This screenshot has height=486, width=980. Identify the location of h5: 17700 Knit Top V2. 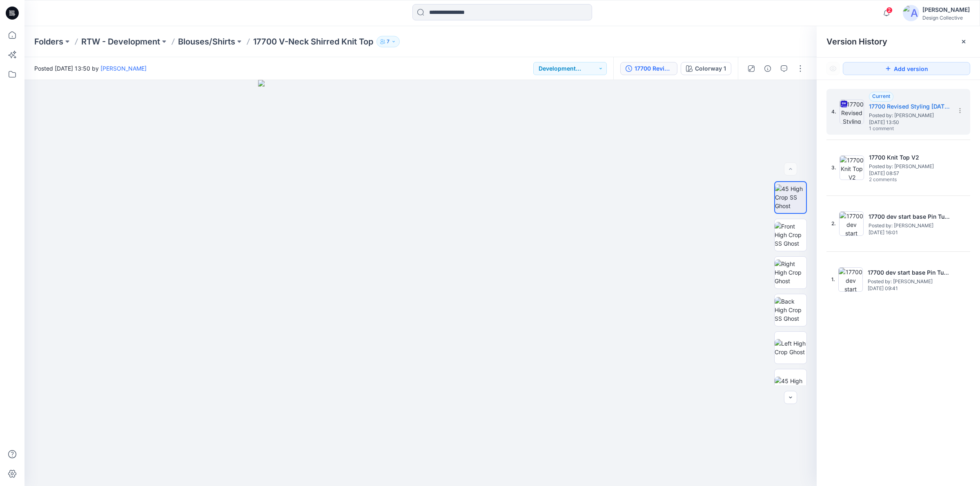
(910, 157).